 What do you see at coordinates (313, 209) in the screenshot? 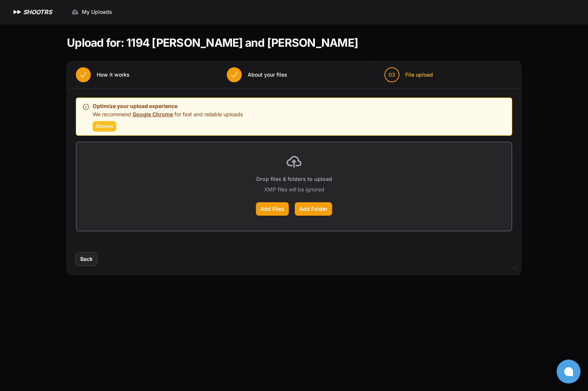
I see `label: Add Folder` at bounding box center [313, 209].